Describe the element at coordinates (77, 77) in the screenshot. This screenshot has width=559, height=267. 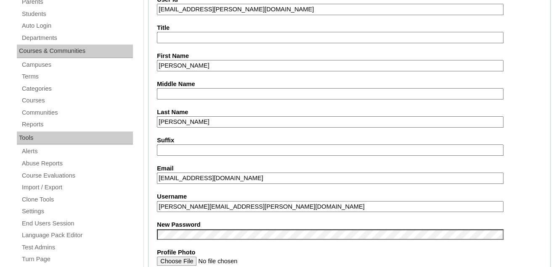
I see `a: Terms` at that location.